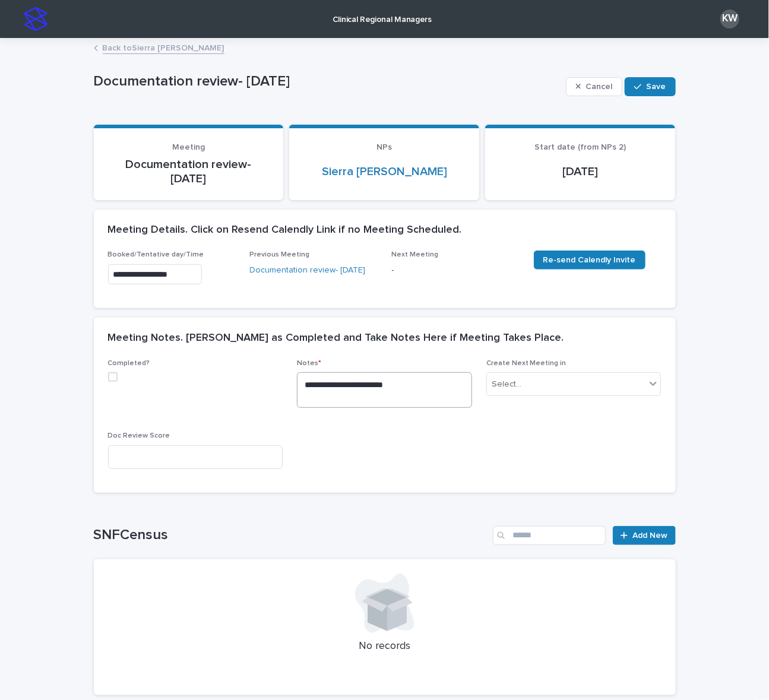 This screenshot has width=769, height=700. I want to click on a: Add New, so click(644, 535).